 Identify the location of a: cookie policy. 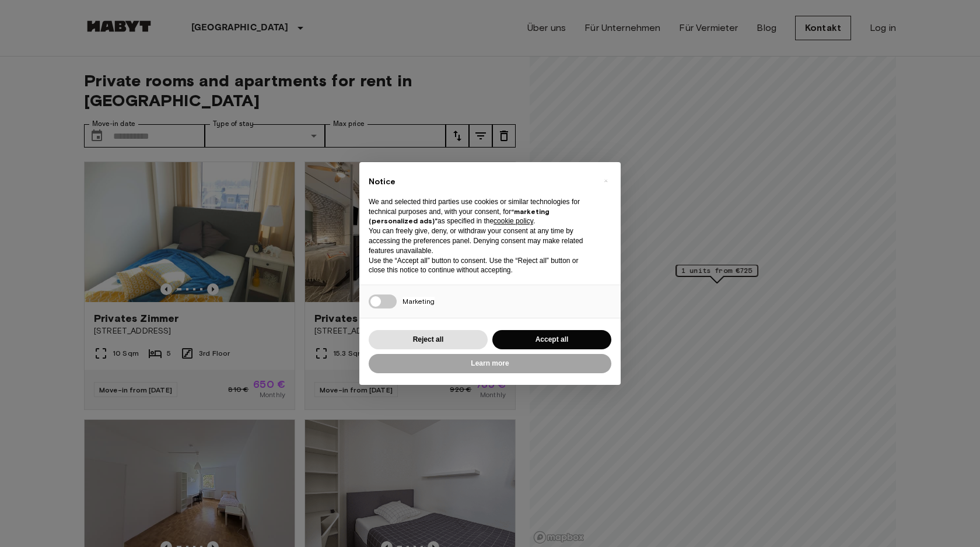
(513, 221).